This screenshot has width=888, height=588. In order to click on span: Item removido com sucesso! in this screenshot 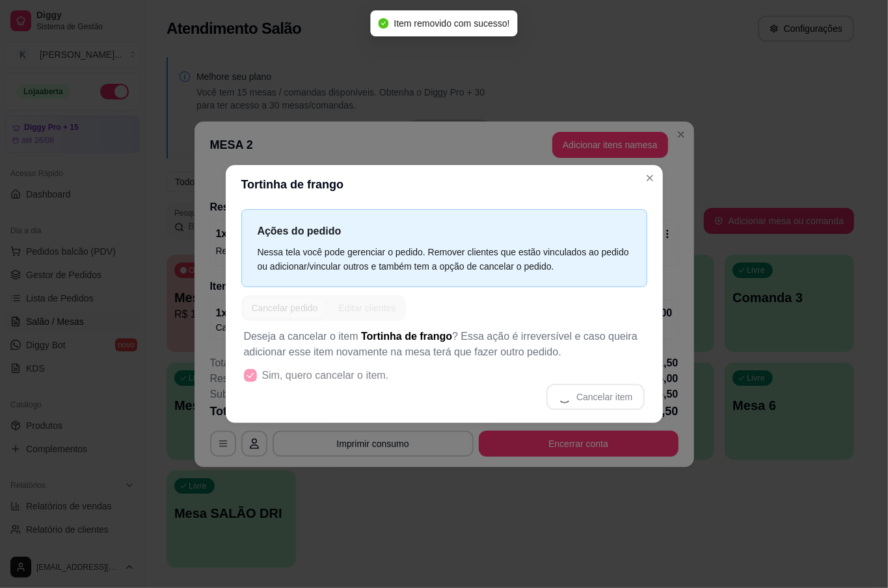, I will do `click(452, 24)`.